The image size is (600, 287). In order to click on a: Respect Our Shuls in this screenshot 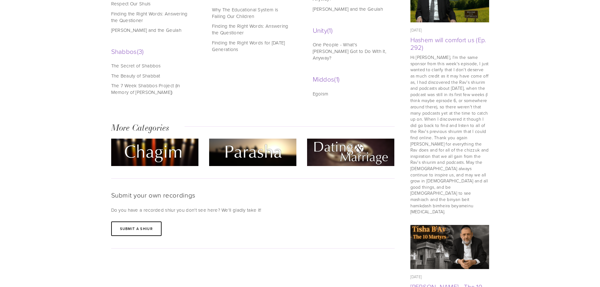, I will do `click(151, 3)`.